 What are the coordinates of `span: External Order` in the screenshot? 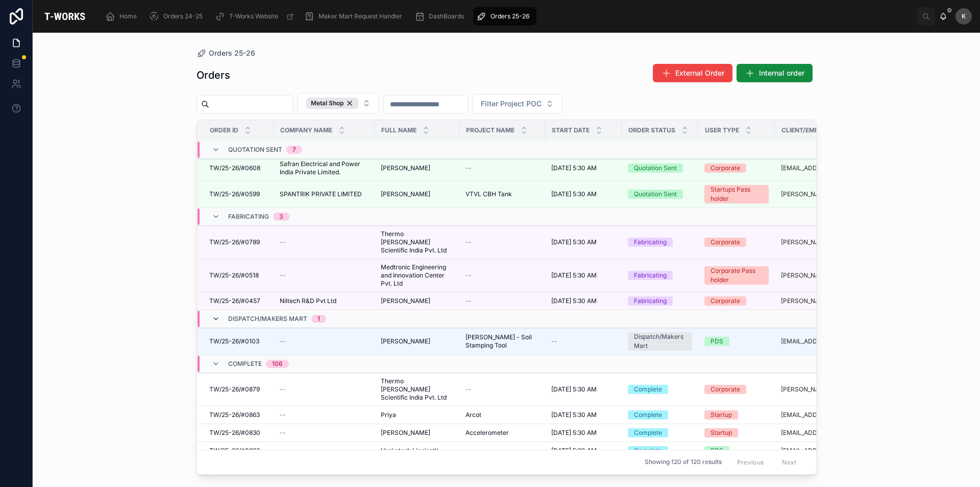 It's located at (700, 73).